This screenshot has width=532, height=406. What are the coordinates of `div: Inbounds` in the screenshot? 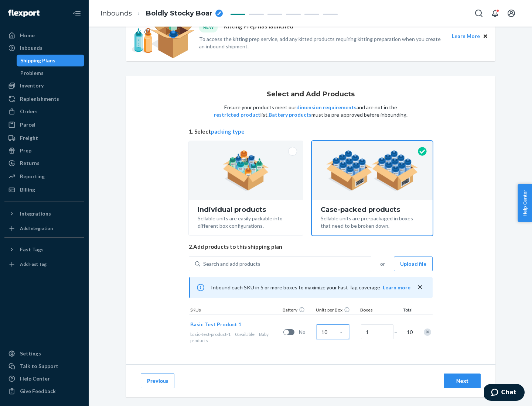 It's located at (31, 48).